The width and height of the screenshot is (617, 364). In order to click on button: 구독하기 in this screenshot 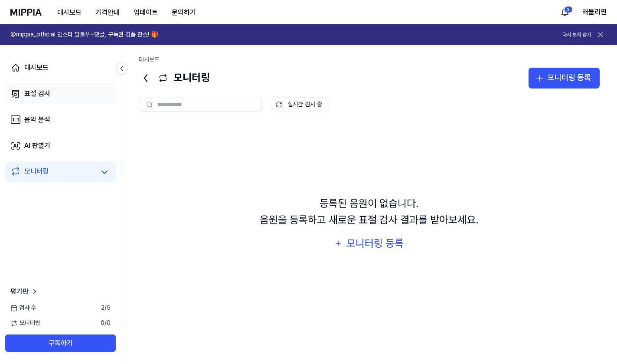, I will do `click(60, 343)`.